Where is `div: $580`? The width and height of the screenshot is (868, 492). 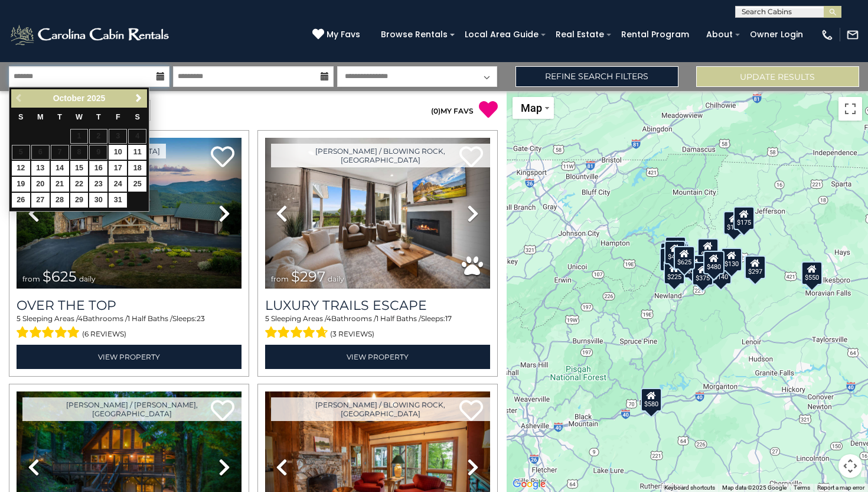 div: $580 is located at coordinates (651, 400).